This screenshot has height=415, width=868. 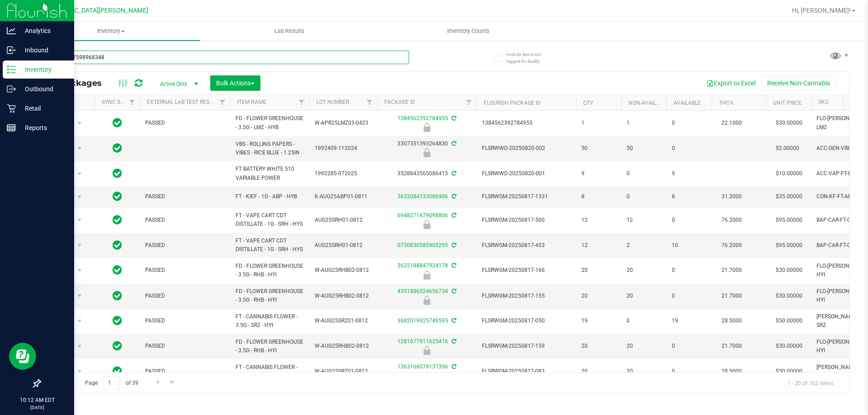 What do you see at coordinates (12, 89) in the screenshot?
I see `inline-svg: Outbound` at bounding box center [12, 89].